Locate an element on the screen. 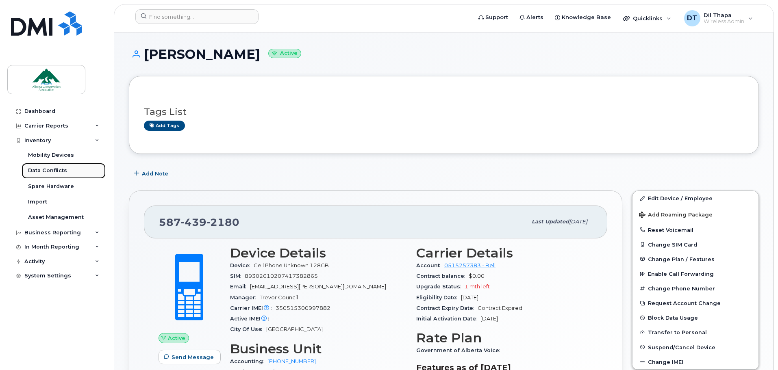 The width and height of the screenshot is (778, 370). span: Active is located at coordinates (176, 338).